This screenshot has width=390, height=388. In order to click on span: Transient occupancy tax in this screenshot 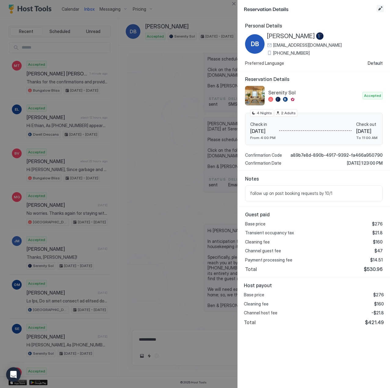, I will do `click(270, 233)`.